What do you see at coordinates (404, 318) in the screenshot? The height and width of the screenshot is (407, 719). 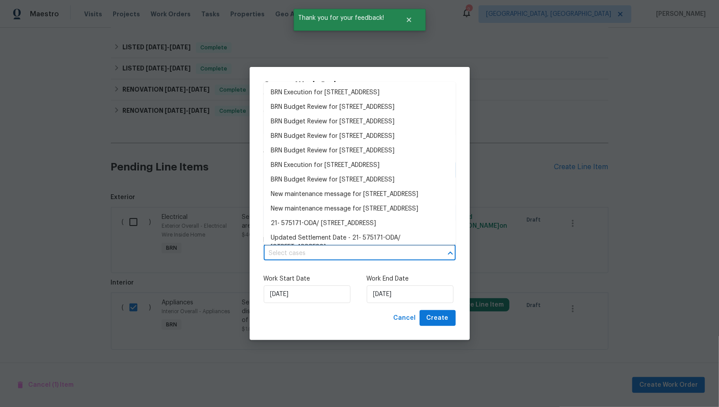 I see `button: Cancel` at bounding box center [404, 318].